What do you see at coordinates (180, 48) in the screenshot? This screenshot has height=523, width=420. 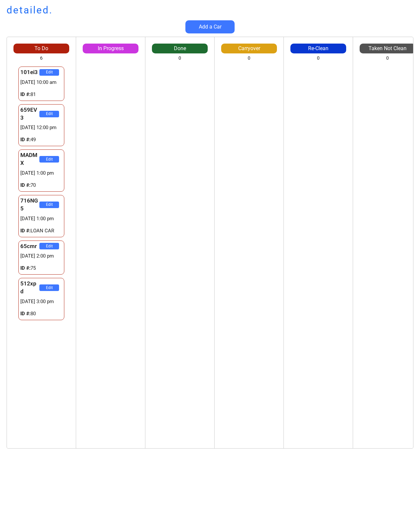 I see `div: Done` at bounding box center [180, 48].